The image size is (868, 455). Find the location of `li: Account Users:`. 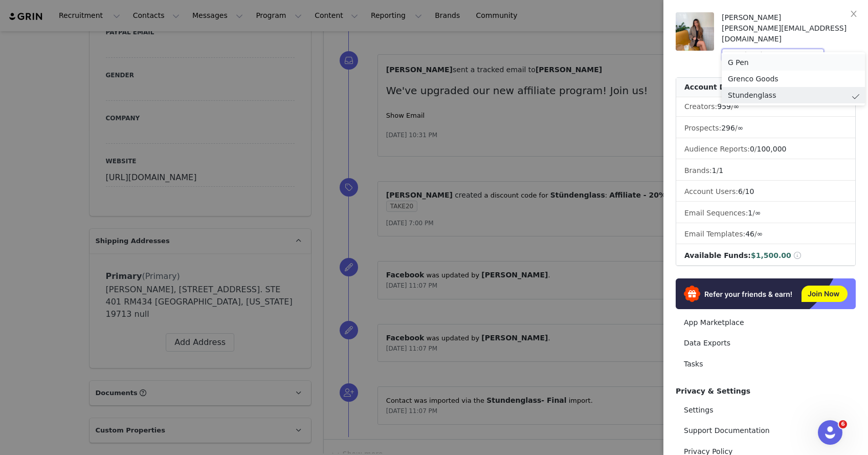

li: Account Users: is located at coordinates (766, 192).